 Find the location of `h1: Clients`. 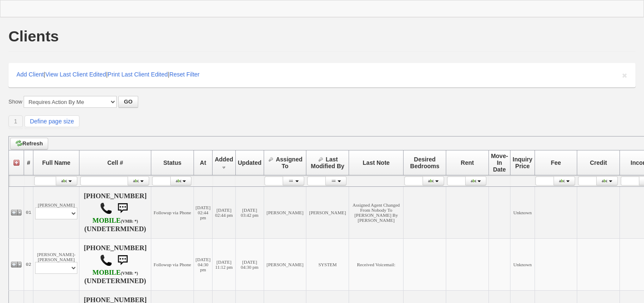

h1: Clients is located at coordinates (33, 36).